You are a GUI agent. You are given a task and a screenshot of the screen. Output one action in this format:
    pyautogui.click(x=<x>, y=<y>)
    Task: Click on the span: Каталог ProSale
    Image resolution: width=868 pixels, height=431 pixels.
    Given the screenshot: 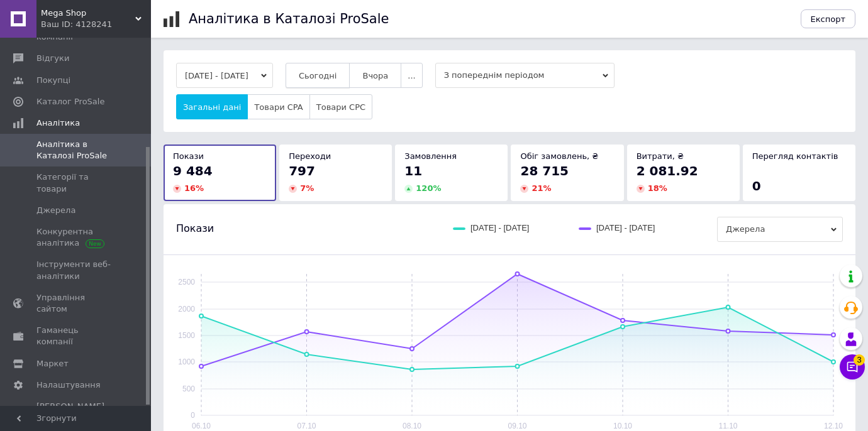 What is the action you would take?
    pyautogui.click(x=71, y=102)
    